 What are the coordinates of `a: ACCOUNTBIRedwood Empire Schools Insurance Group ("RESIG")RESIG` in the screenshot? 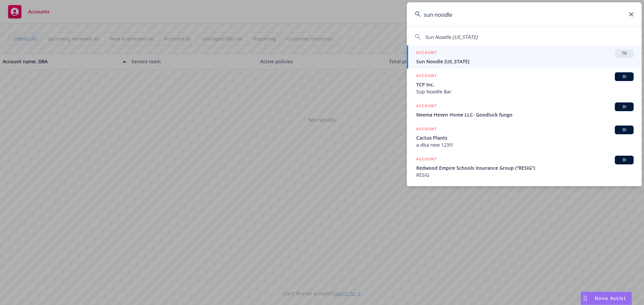 It's located at (525, 167).